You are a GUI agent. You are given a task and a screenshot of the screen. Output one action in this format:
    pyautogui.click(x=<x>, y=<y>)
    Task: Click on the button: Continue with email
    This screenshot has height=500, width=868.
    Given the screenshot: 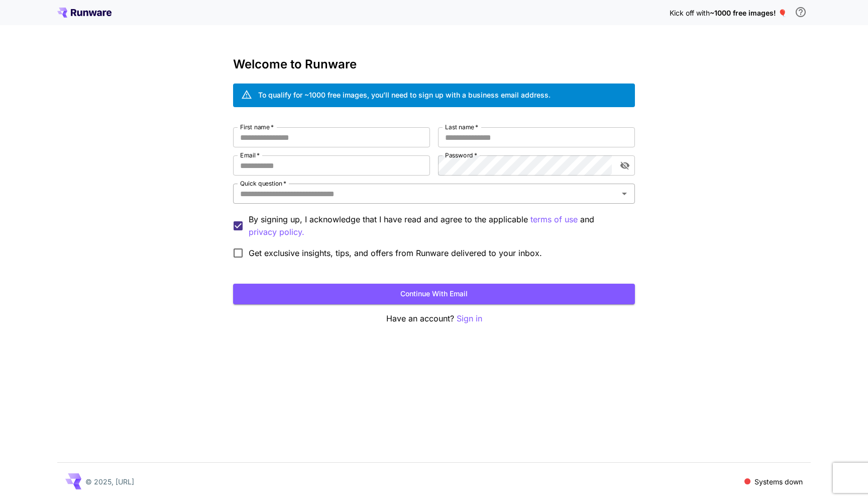 What is the action you would take?
    pyautogui.click(x=434, y=294)
    